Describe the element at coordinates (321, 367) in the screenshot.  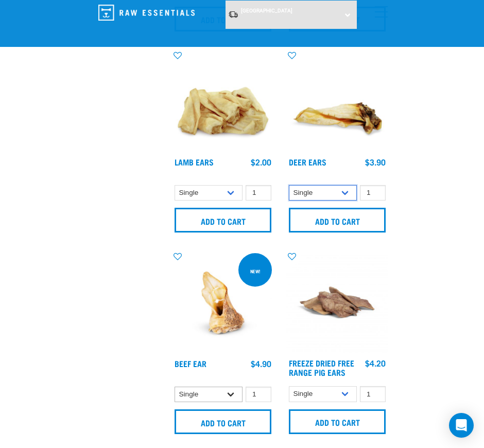
I see `a: Freeze Dried Free Range Pig Ears` at that location.